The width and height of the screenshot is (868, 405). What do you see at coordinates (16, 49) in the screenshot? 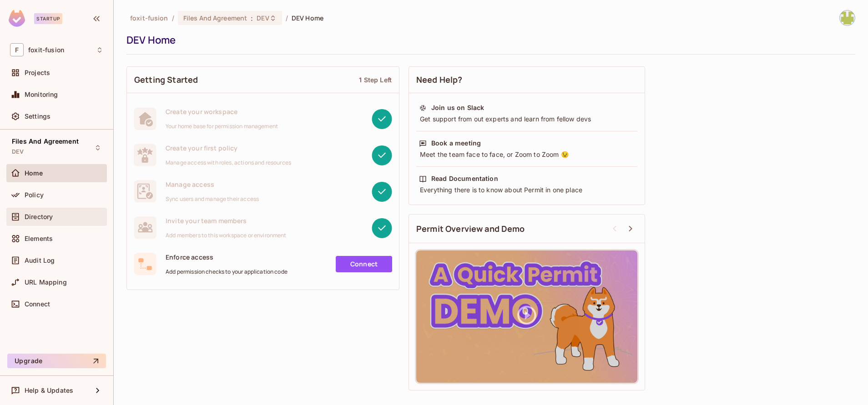
I see `span: F` at bounding box center [16, 49].